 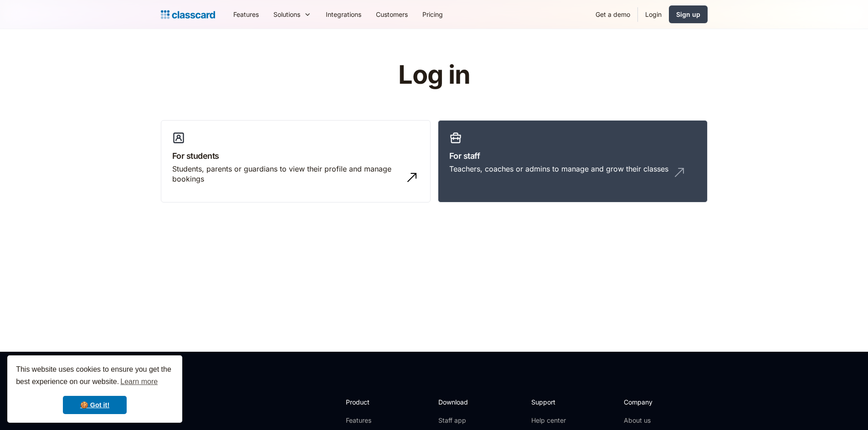 What do you see at coordinates (370, 402) in the screenshot?
I see `h2: Product` at bounding box center [370, 402].